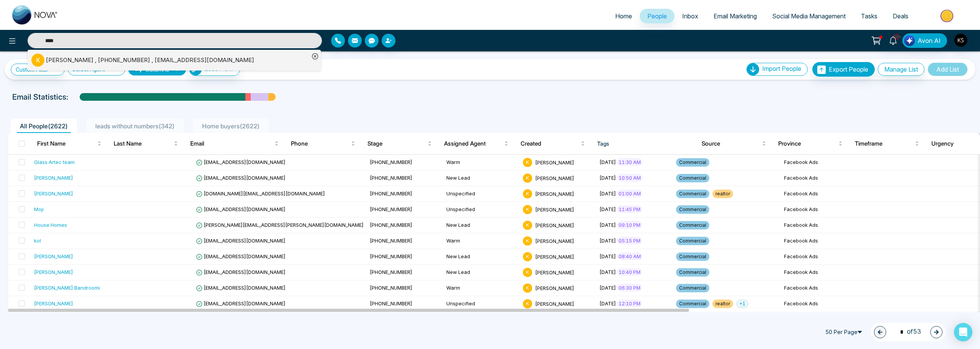  I want to click on span: People, so click(657, 16).